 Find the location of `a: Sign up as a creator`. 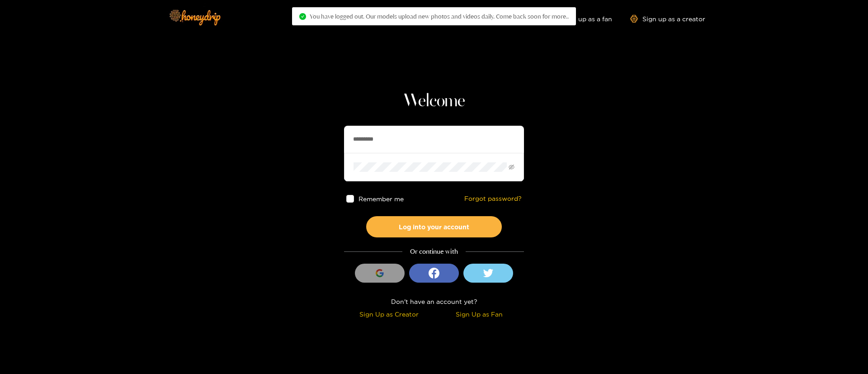

a: Sign up as a creator is located at coordinates (667, 18).